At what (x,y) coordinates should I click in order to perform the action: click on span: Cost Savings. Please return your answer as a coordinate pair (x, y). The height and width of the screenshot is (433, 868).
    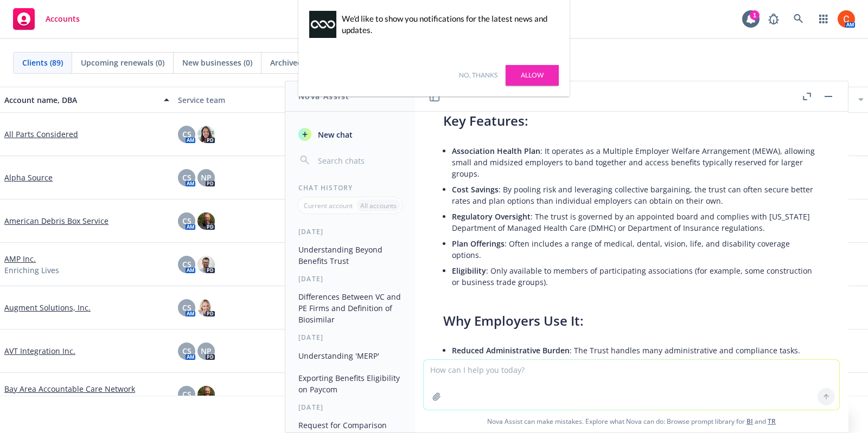
    Looking at the image, I should click on (475, 189).